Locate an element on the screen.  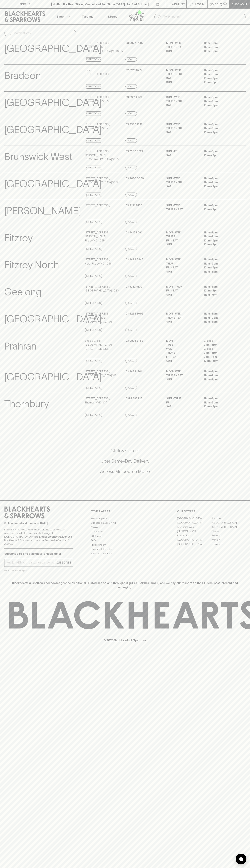
a: Stores is located at coordinates (113, 16).